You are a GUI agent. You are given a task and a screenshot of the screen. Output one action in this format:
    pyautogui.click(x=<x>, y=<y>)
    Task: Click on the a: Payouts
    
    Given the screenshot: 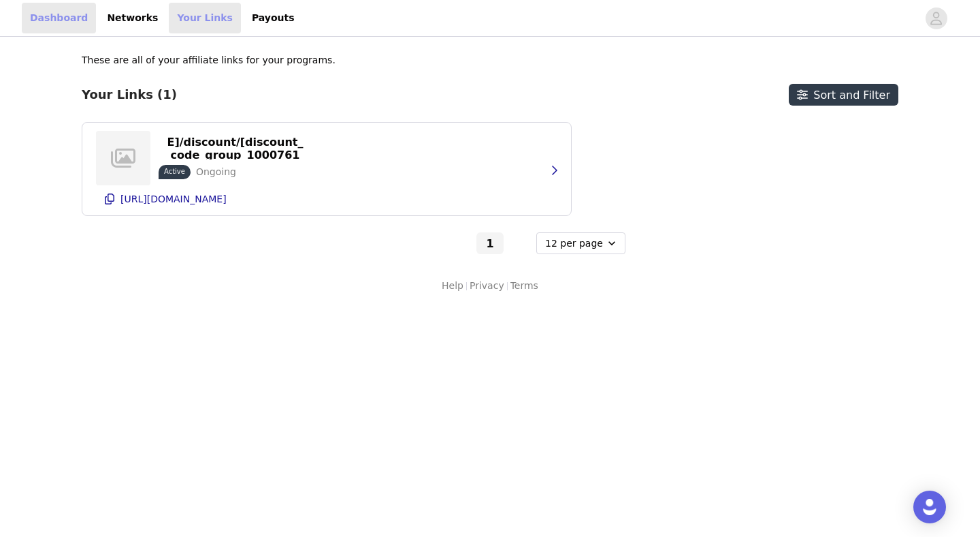 What is the action you would take?
    pyautogui.click(x=273, y=18)
    